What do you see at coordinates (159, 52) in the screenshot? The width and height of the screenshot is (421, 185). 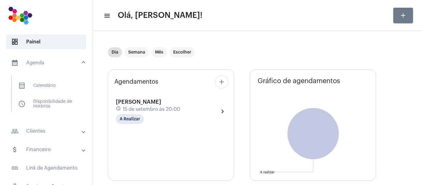 I see `mat-chip: Mês` at bounding box center [159, 52].